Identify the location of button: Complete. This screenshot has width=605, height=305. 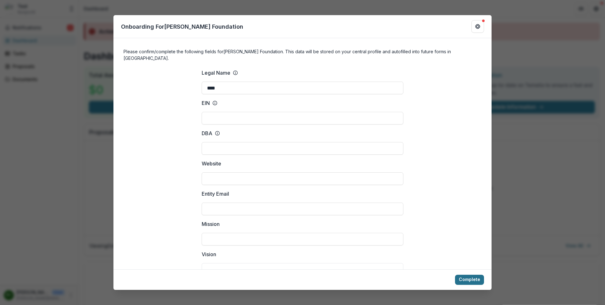
(470, 280).